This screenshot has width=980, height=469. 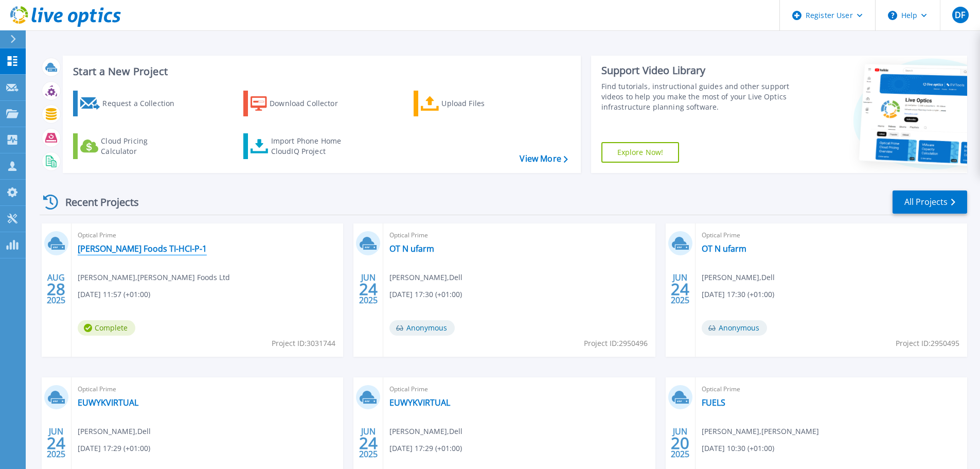 I want to click on div: Cloud Pricing Calculator, so click(x=142, y=146).